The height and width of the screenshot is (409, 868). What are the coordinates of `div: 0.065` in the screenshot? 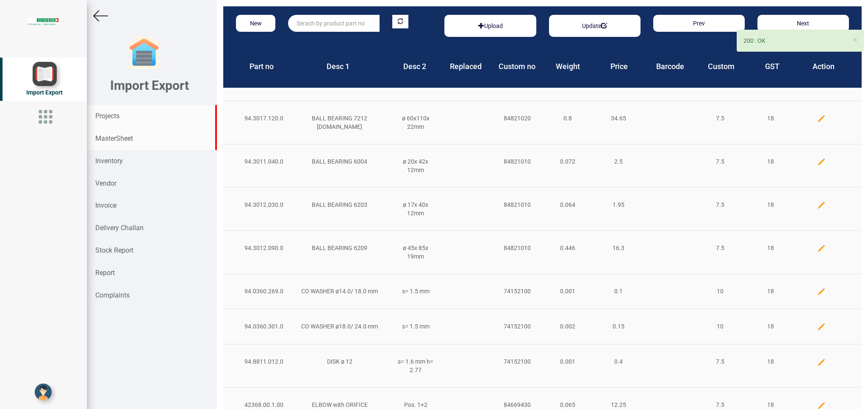 It's located at (568, 405).